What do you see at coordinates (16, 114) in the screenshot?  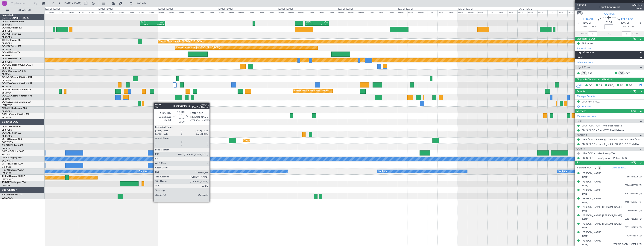 I see `a: D-IBLUCessna Citation M2` at bounding box center [16, 114].